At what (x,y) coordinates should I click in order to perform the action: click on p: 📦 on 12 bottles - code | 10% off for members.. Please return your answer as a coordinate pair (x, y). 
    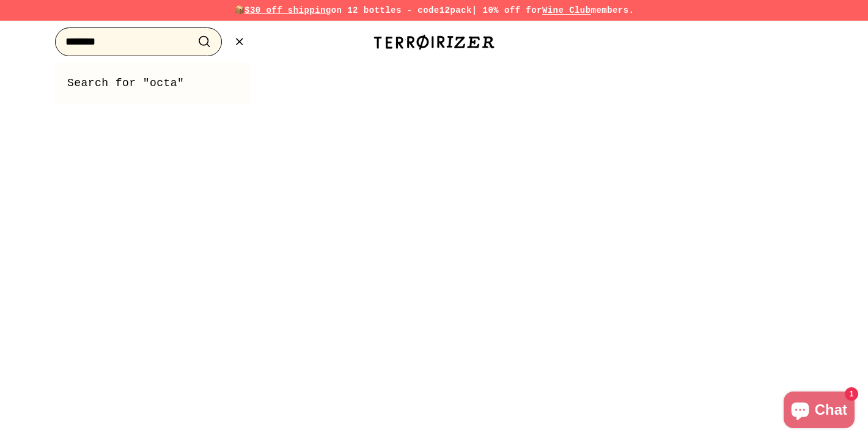
    Looking at the image, I should click on (434, 11).